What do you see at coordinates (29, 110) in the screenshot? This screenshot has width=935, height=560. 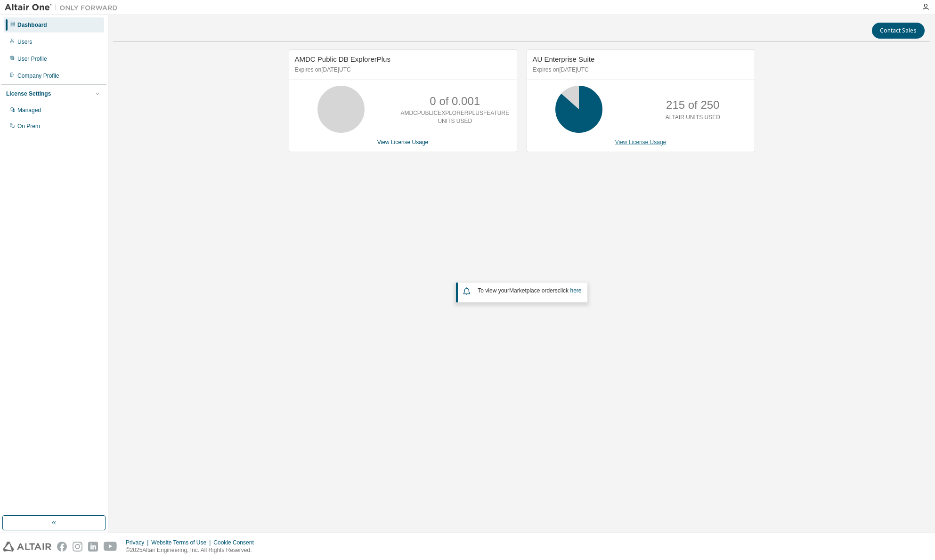 I see `div: Managed` at bounding box center [29, 110].